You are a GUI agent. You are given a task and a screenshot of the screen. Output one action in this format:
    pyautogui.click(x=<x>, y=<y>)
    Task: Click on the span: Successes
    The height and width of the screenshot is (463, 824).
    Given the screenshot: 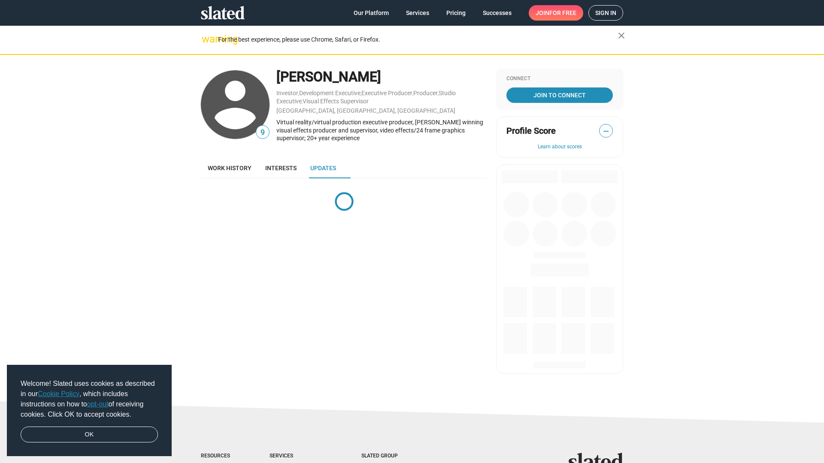 What is the action you would take?
    pyautogui.click(x=497, y=13)
    